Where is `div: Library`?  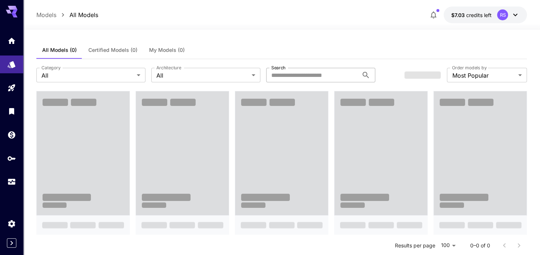
div: Library is located at coordinates (12, 111).